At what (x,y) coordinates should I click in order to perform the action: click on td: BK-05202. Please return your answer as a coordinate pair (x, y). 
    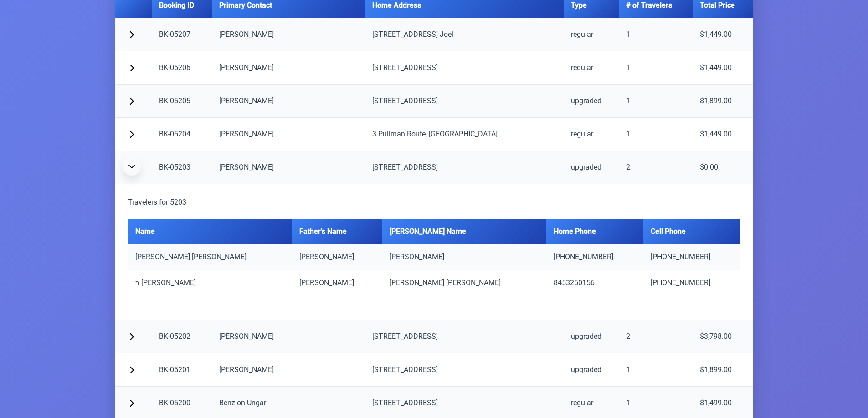
    Looking at the image, I should click on (182, 337).